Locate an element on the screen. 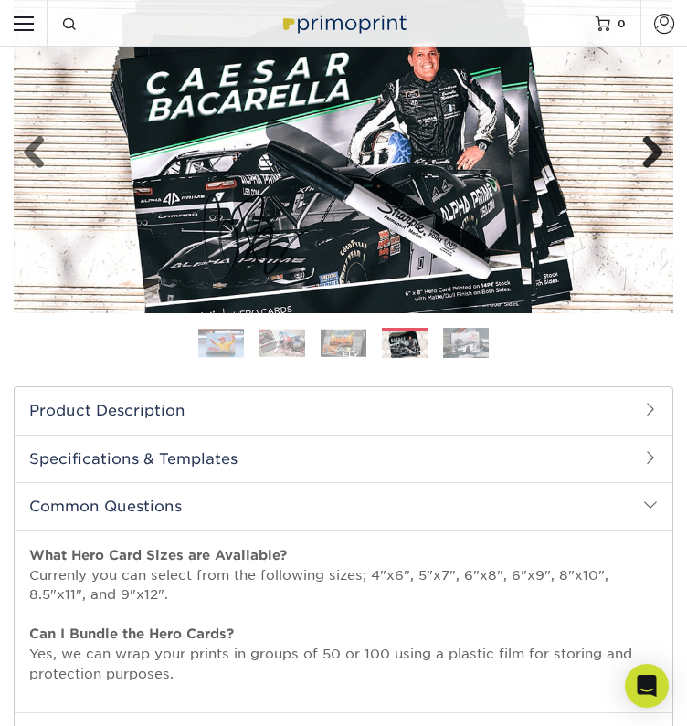 The image size is (687, 726). img: Hero Cards 05 is located at coordinates (466, 343).